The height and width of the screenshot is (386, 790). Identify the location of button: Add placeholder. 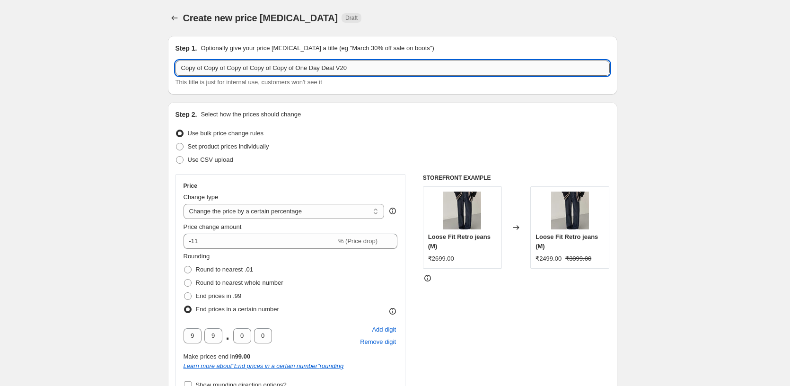
(384, 330).